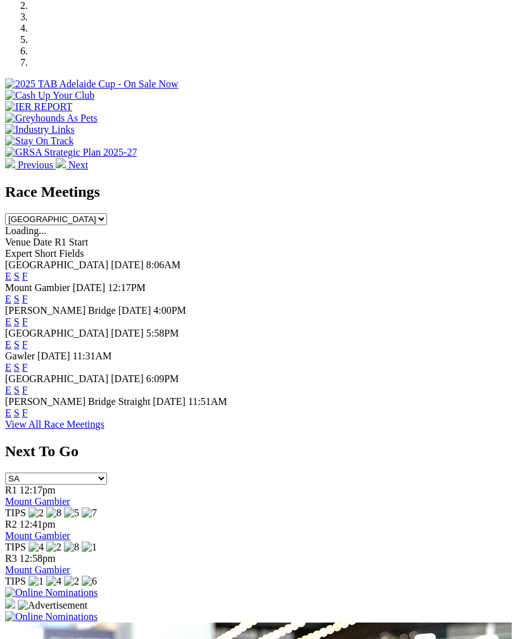 This screenshot has width=513, height=639. Describe the element at coordinates (51, 118) in the screenshot. I see `img: Greyhounds As Pets` at that location.